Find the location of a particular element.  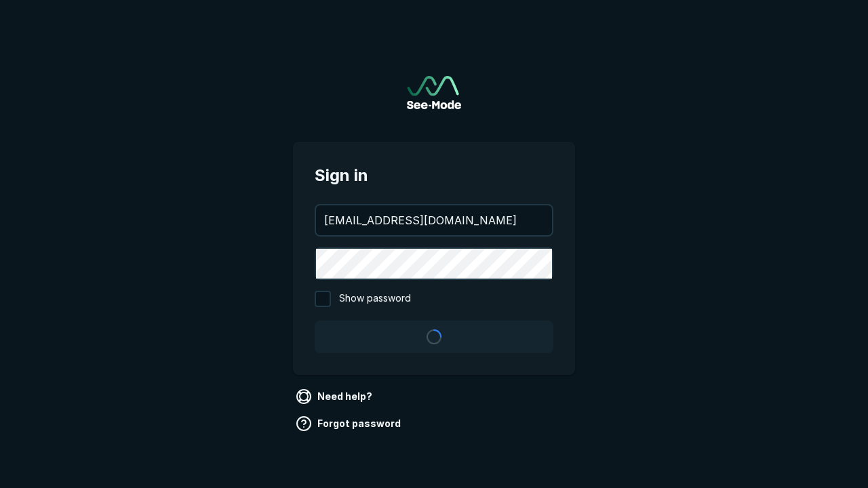

a: Forgot password is located at coordinates (349, 423).